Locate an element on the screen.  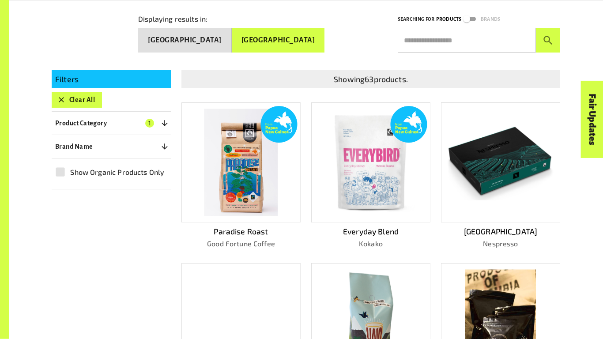
p: Searching for is located at coordinates (416, 19).